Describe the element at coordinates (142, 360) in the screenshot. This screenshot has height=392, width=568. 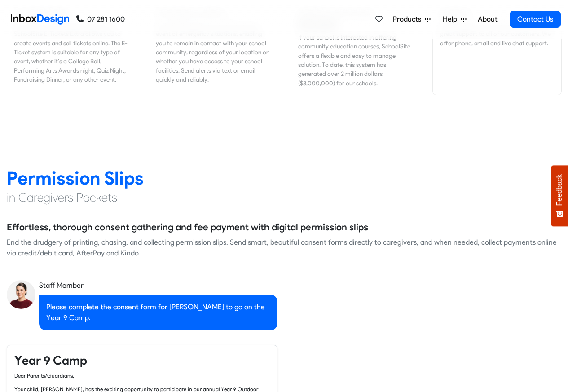
I see `h4: Year 9 Camp` at that location.